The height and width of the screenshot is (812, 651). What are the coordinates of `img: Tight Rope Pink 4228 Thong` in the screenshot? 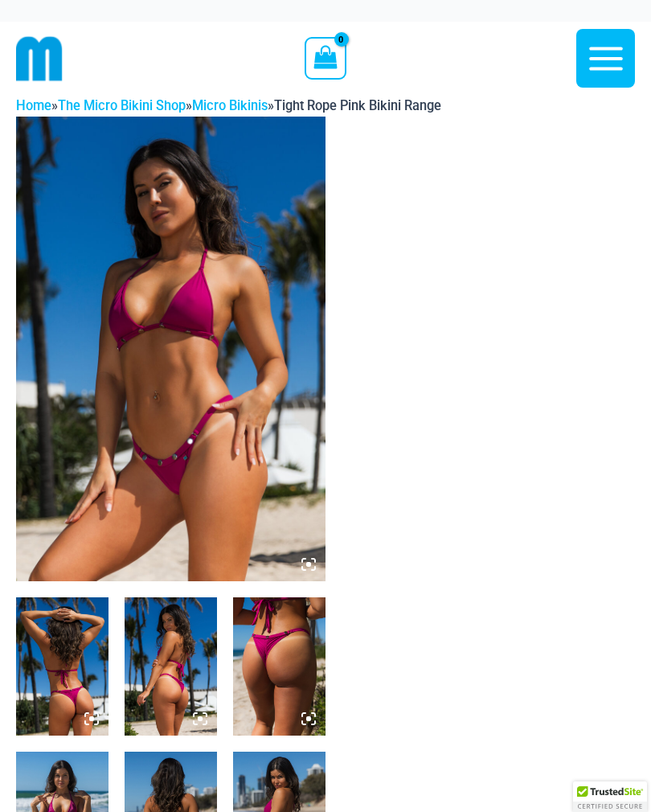 It's located at (279, 667).